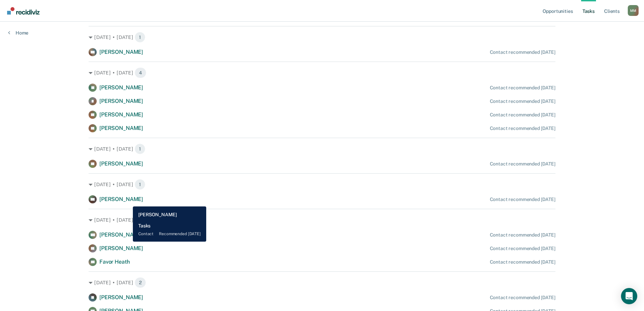  What do you see at coordinates (140, 220) in the screenshot?
I see `span: 3` at bounding box center [140, 220].